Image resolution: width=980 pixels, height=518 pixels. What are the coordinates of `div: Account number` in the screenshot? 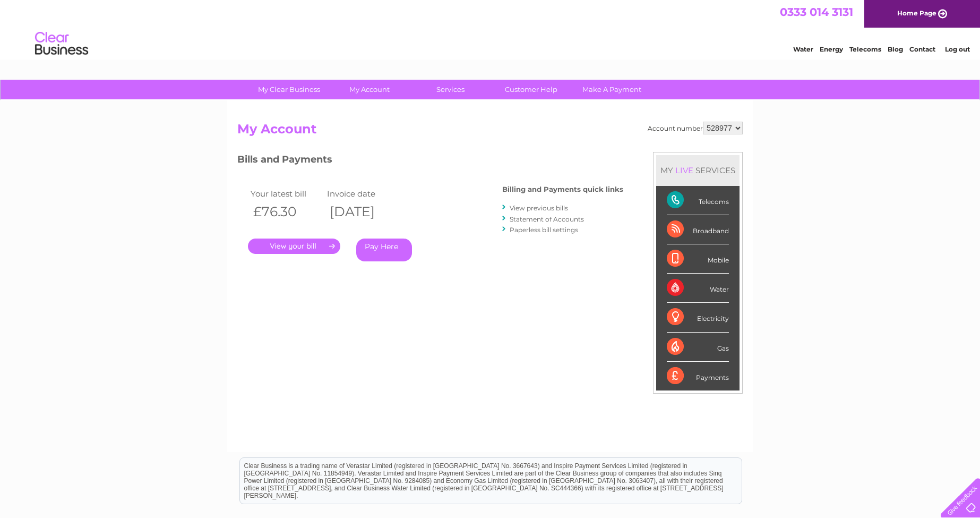 It's located at (695, 128).